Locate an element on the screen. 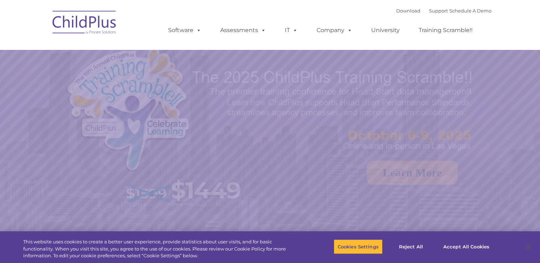 The height and width of the screenshot is (263, 540). a: Support is located at coordinates (438, 11).